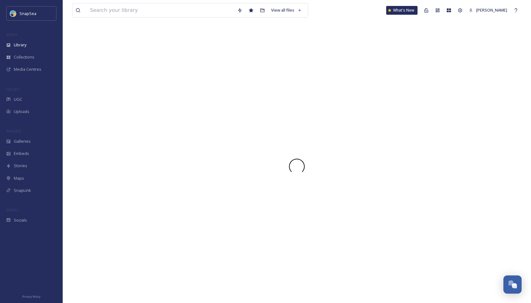 This screenshot has height=303, width=531. What do you see at coordinates (13, 89) in the screenshot?
I see `span: COLLECT` at bounding box center [13, 89].